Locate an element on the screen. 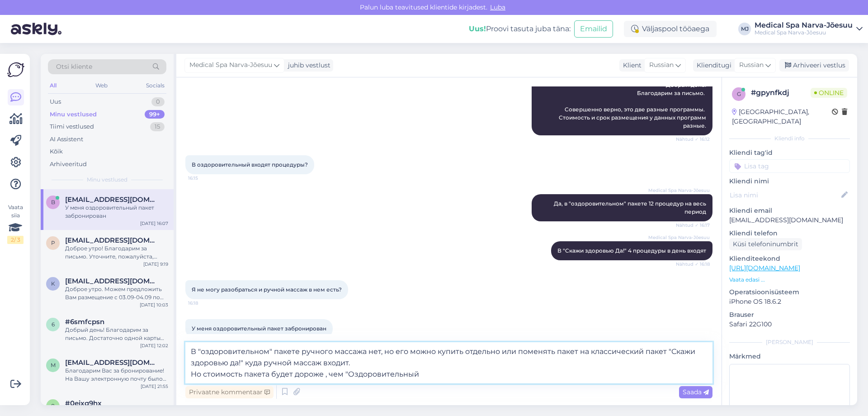 This screenshot has height=416, width=868. span: Я не могу разобраться и ручной массаж в нем есть? is located at coordinates (267, 289).